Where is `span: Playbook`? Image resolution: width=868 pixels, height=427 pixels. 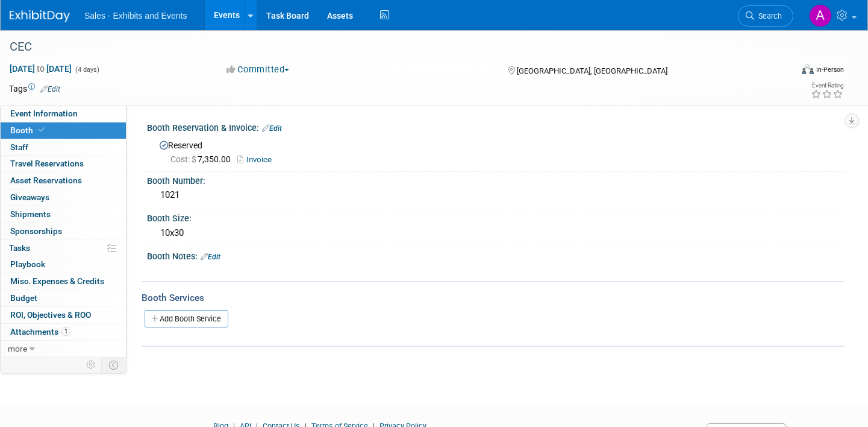
span: Playbook is located at coordinates (27, 264).